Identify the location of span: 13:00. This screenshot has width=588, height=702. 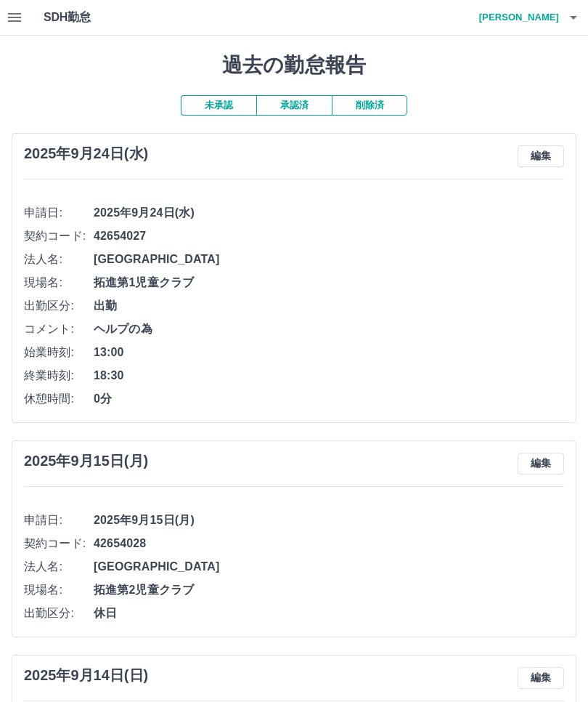
(329, 353).